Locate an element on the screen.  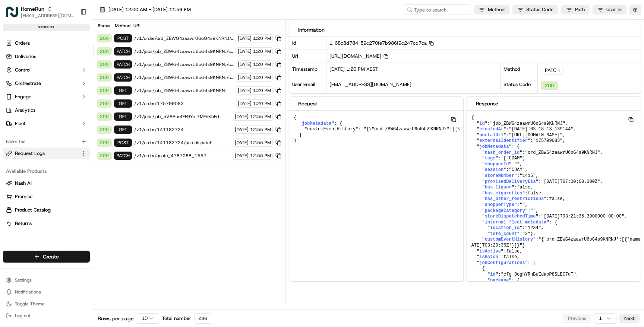
a: Nash AI is located at coordinates (46, 183).